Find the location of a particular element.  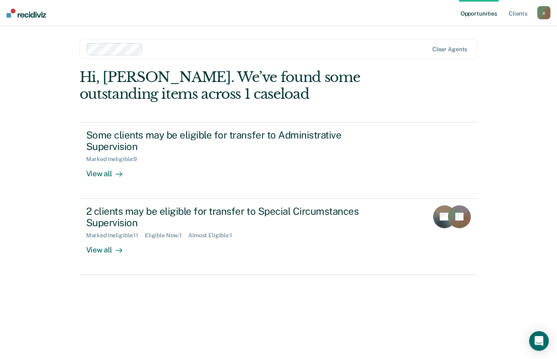

a: 2 clients may be eligible for transfer to Special Circumstances SupervisionMarked Ineligible:11El... is located at coordinates (278, 237).